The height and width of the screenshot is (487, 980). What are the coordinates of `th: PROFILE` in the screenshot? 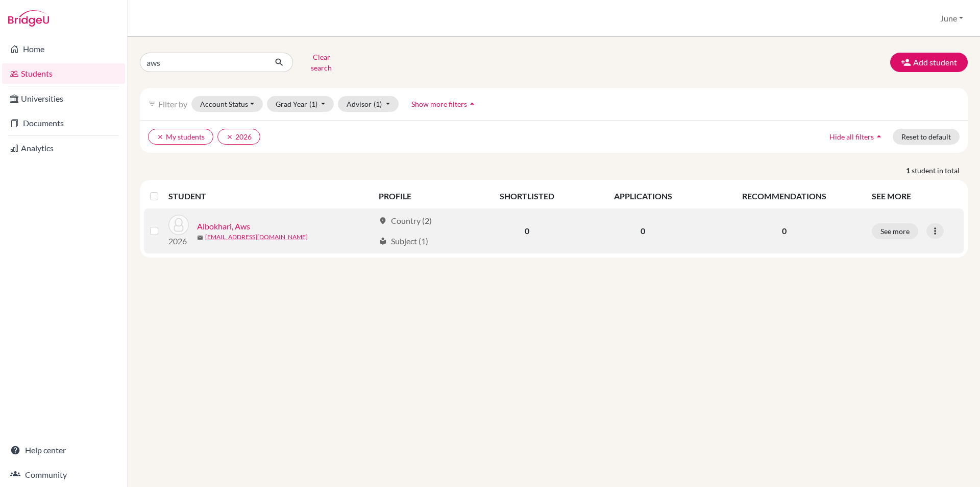 It's located at (422, 196).